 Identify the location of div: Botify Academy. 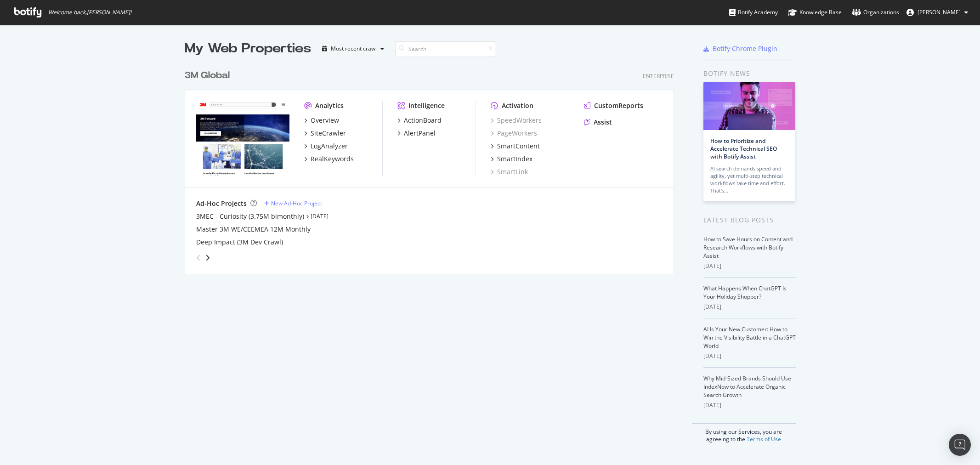
(753, 13).